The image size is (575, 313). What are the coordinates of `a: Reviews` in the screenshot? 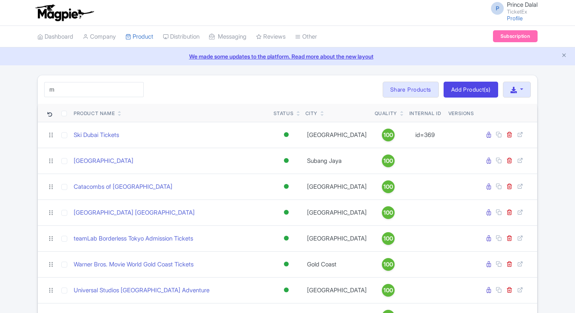 It's located at (271, 37).